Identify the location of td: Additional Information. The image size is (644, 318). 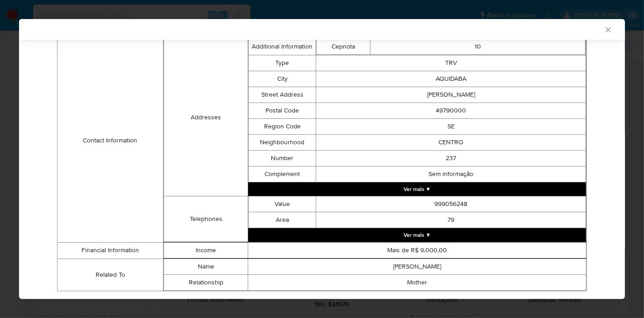
(282, 46).